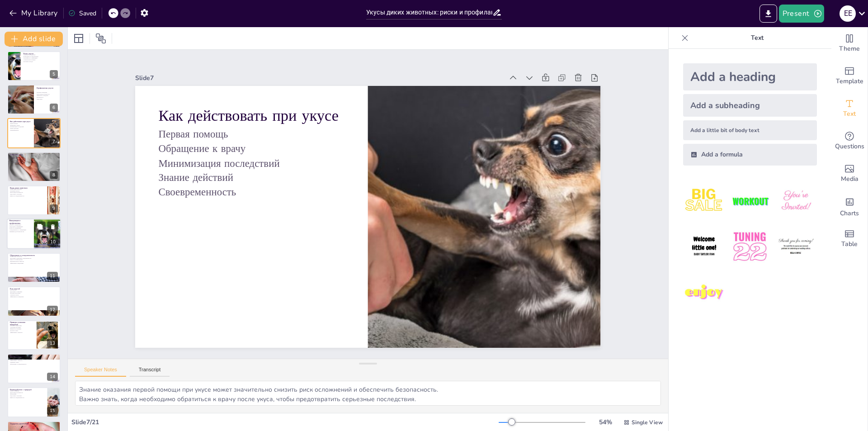 The height and width of the screenshot is (431, 868). Describe the element at coordinates (21, 125) in the screenshot. I see `p: Обращение к врачу` at that location.